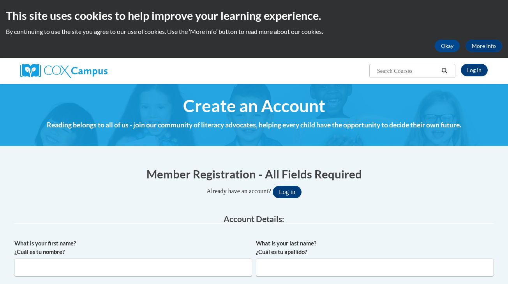 The height and width of the screenshot is (284, 508). Describe the element at coordinates (239, 191) in the screenshot. I see `span: Already have an account?` at that location.